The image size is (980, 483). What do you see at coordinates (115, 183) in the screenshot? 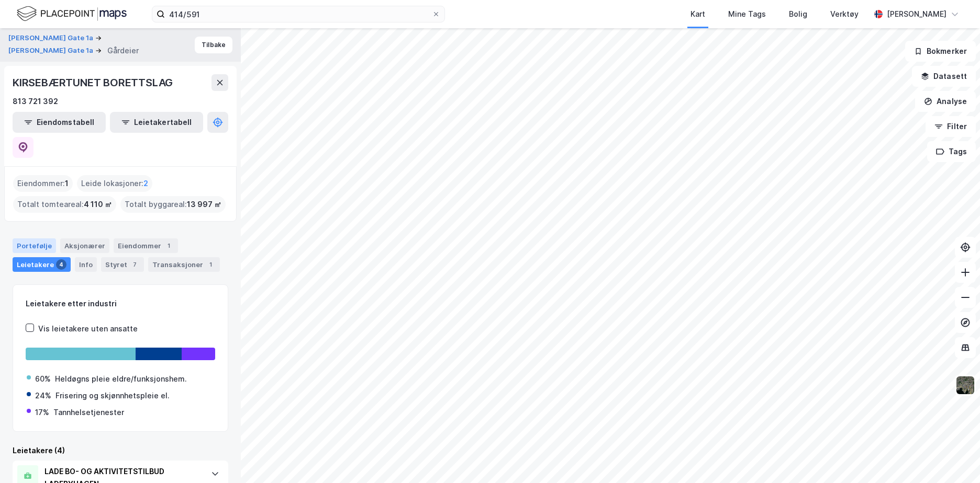
I see `div: Leide lokasjoner :` at bounding box center [115, 183].